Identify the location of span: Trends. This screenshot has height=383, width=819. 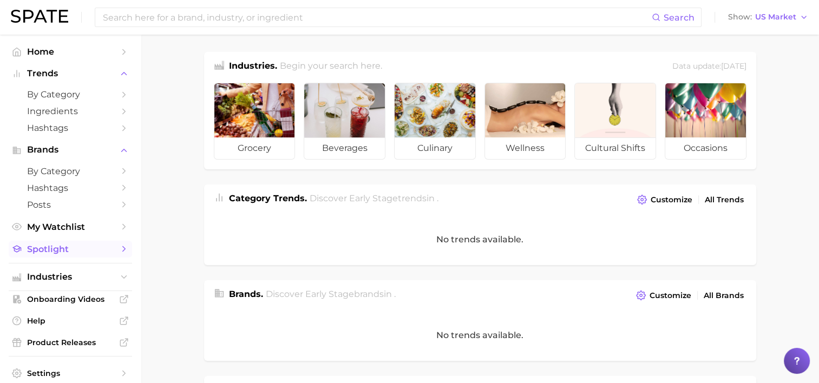
(70, 74).